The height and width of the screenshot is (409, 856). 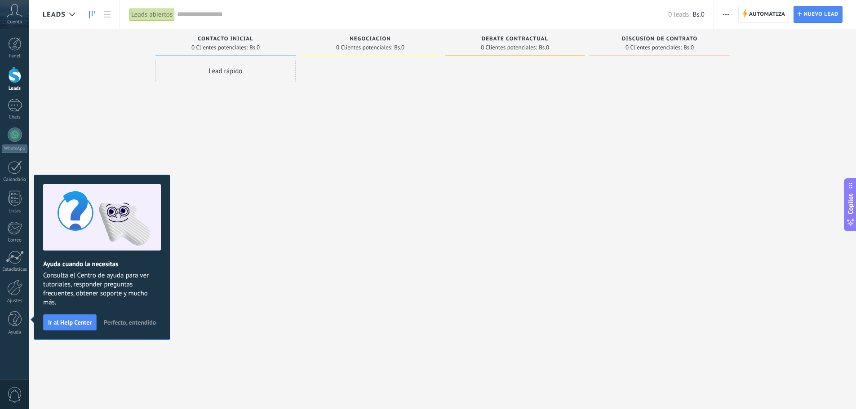 What do you see at coordinates (660, 40) in the screenshot?
I see `div: Discusión de contrato` at bounding box center [660, 40].